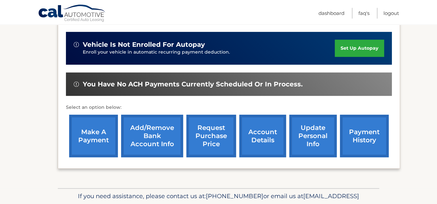  What do you see at coordinates (72, 14) in the screenshot?
I see `a: Cal Automotive` at bounding box center [72, 14].